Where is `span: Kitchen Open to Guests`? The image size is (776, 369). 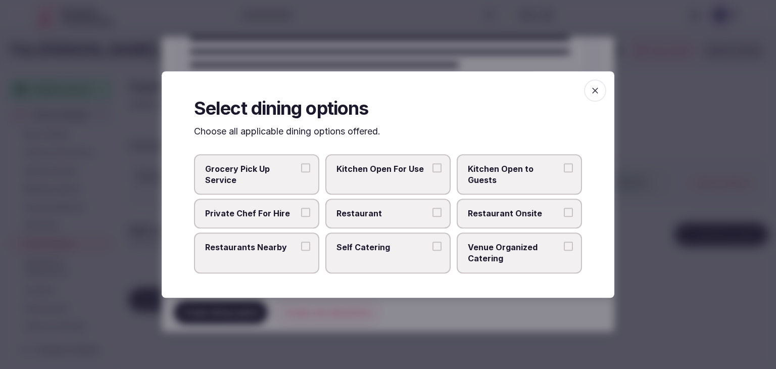
span: Kitchen Open to Guests is located at coordinates (514, 174).